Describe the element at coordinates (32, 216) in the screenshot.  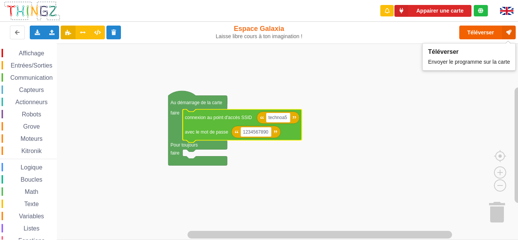
I see `span: Variables` at that location.